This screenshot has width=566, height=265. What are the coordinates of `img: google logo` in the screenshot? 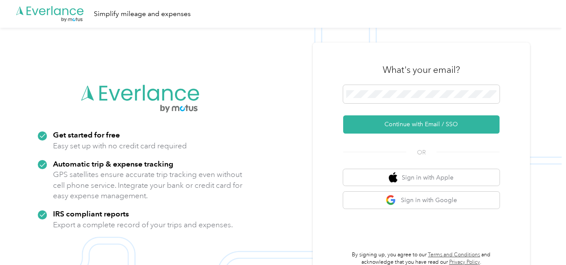 It's located at (391, 200).